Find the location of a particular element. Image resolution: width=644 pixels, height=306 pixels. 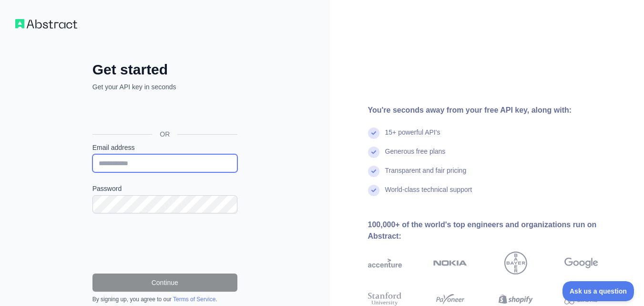

div: Transparent and fair pricing is located at coordinates (426, 175).